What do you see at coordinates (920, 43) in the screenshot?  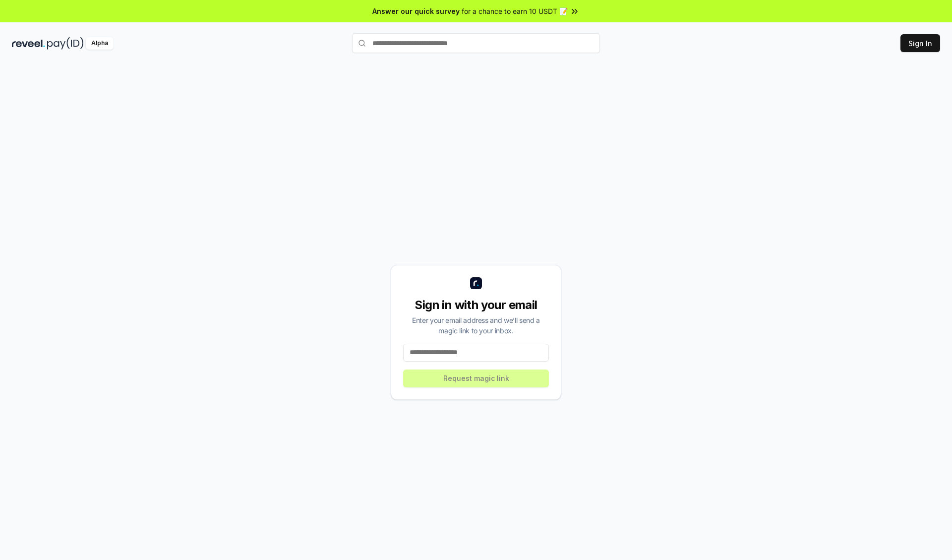 I see `button: Sign In` at bounding box center [920, 43].